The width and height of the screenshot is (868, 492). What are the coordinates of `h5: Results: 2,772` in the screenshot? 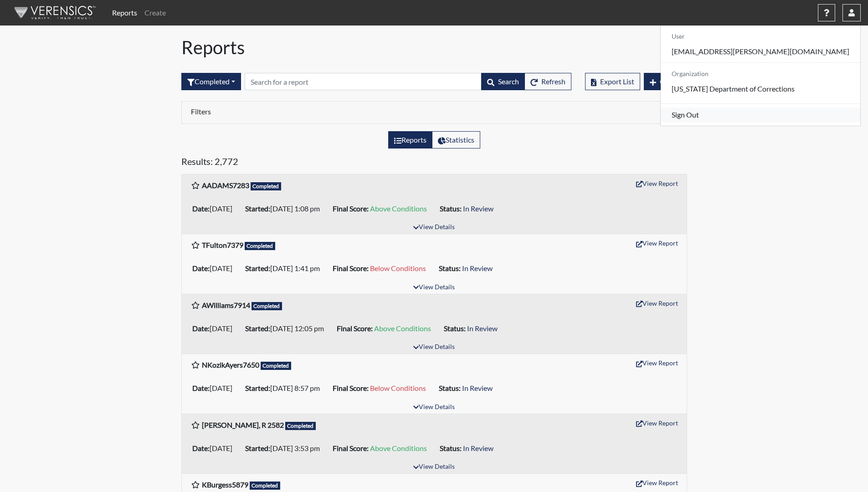 It's located at (434, 163).